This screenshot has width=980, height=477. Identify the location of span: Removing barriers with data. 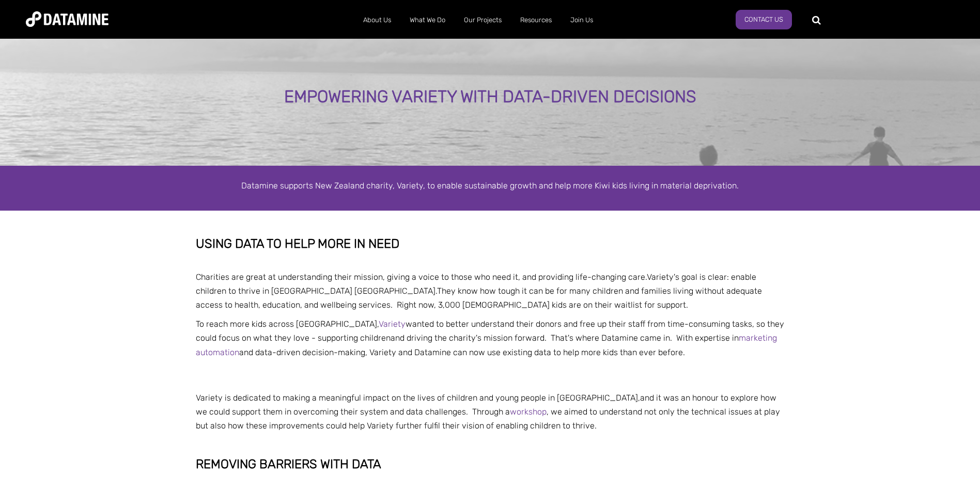
(288, 464).